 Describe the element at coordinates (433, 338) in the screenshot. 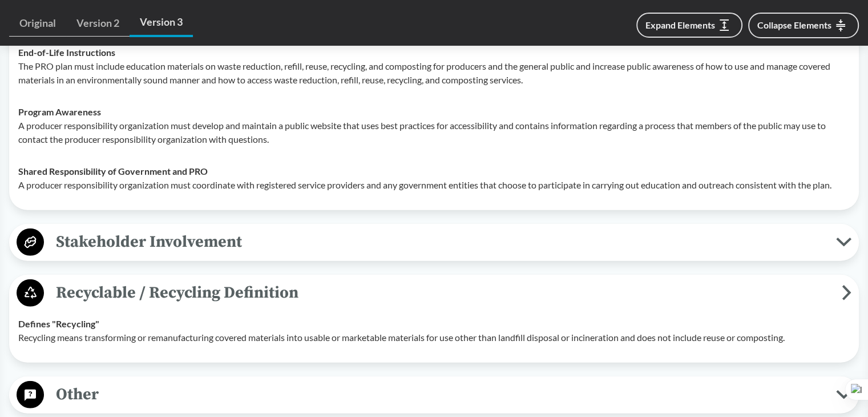

I see `p: Recycling means transforming or remanufacturing covered materials into usable or marketable mater...` at that location.